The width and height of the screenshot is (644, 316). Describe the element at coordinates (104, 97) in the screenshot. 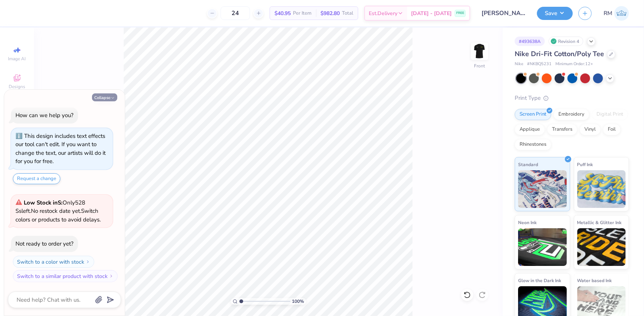

I see `button: Collapse` at that location.